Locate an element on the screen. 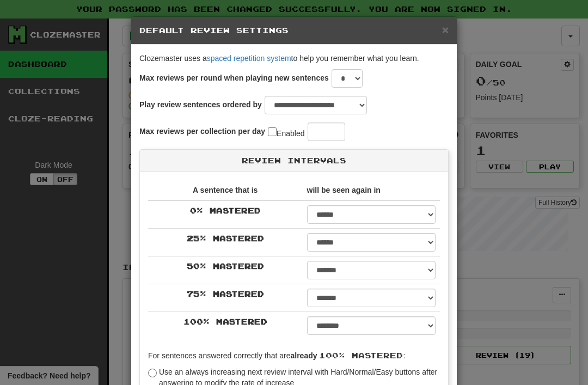 The image size is (588, 385). div: Review Intervals is located at coordinates (294, 161).